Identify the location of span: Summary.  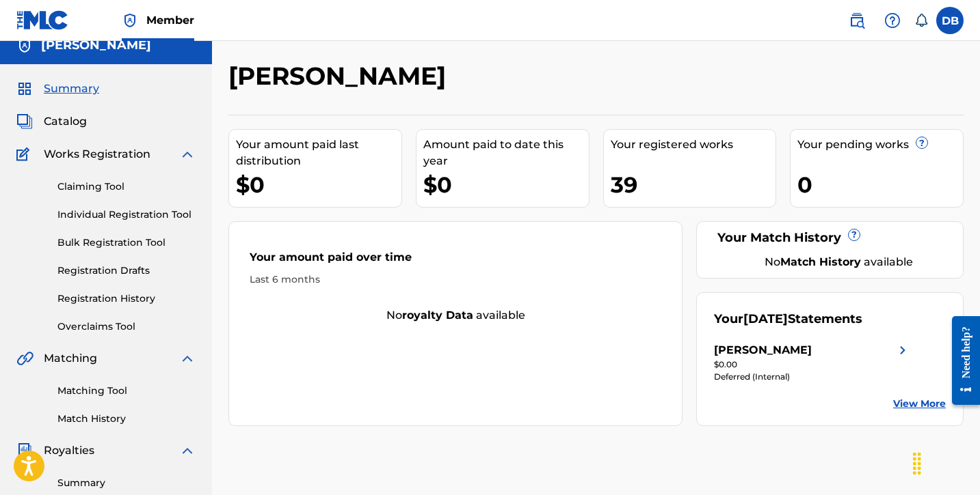
(71, 89).